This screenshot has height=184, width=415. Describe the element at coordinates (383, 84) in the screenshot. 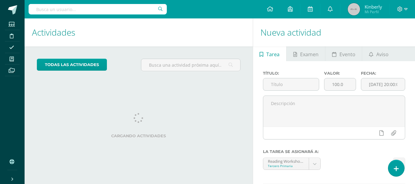

I see `input: Fecha de entrega` at that location.